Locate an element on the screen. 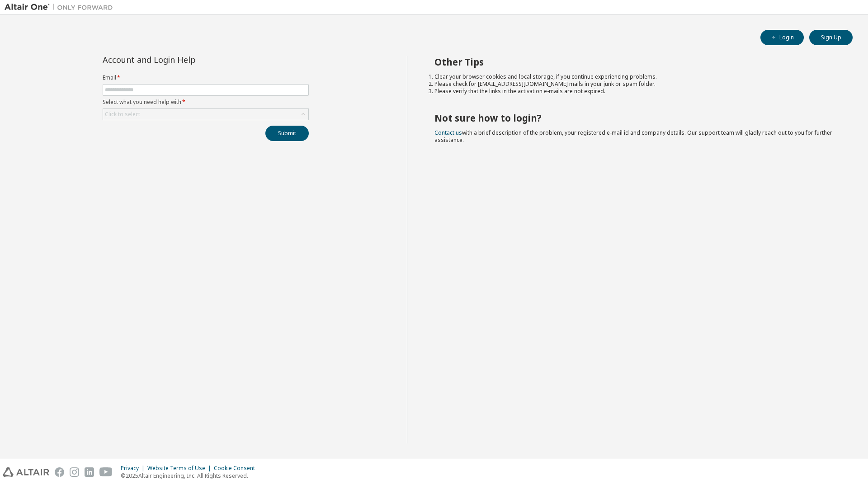 This screenshot has width=868, height=485. img: instagram.svg is located at coordinates (74, 472).